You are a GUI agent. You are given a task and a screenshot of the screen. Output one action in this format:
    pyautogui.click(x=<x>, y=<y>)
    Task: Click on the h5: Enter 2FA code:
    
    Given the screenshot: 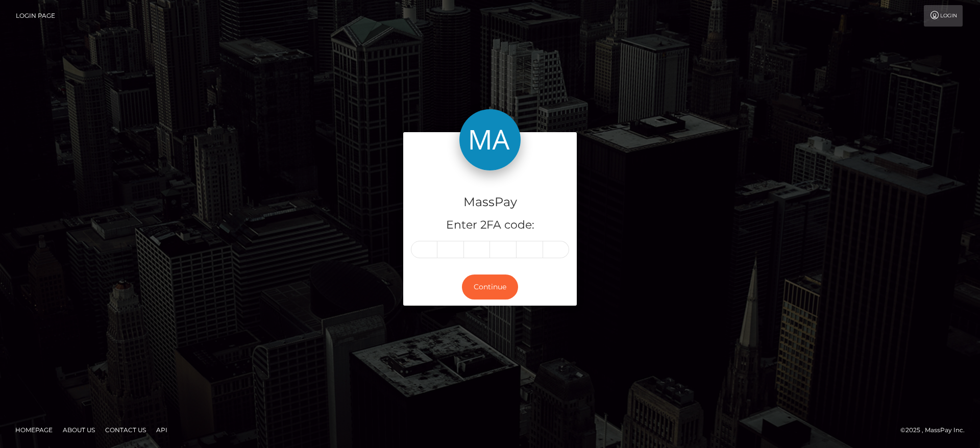 What is the action you would take?
    pyautogui.click(x=490, y=225)
    